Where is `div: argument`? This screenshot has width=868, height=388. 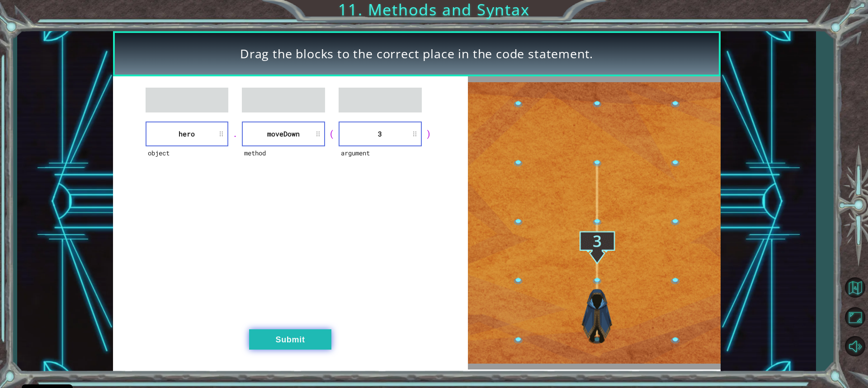
div: argument is located at coordinates (380, 158).